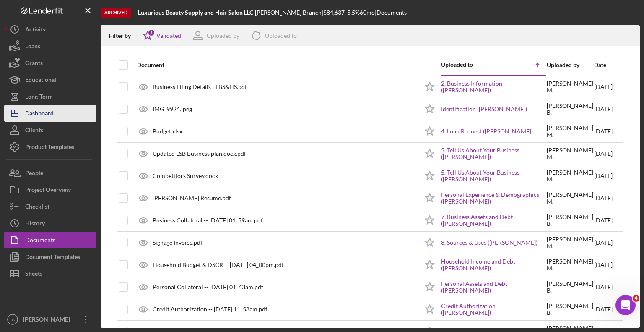 The image size is (644, 332). Describe the element at coordinates (367, 12) in the screenshot. I see `div: 60 mo` at that location.